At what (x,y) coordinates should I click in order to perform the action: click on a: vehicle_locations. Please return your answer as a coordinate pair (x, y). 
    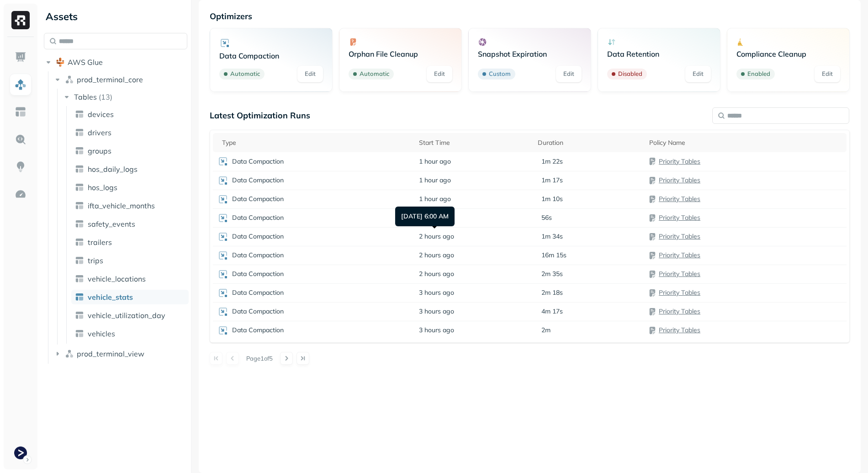
    Looking at the image, I should click on (130, 279).